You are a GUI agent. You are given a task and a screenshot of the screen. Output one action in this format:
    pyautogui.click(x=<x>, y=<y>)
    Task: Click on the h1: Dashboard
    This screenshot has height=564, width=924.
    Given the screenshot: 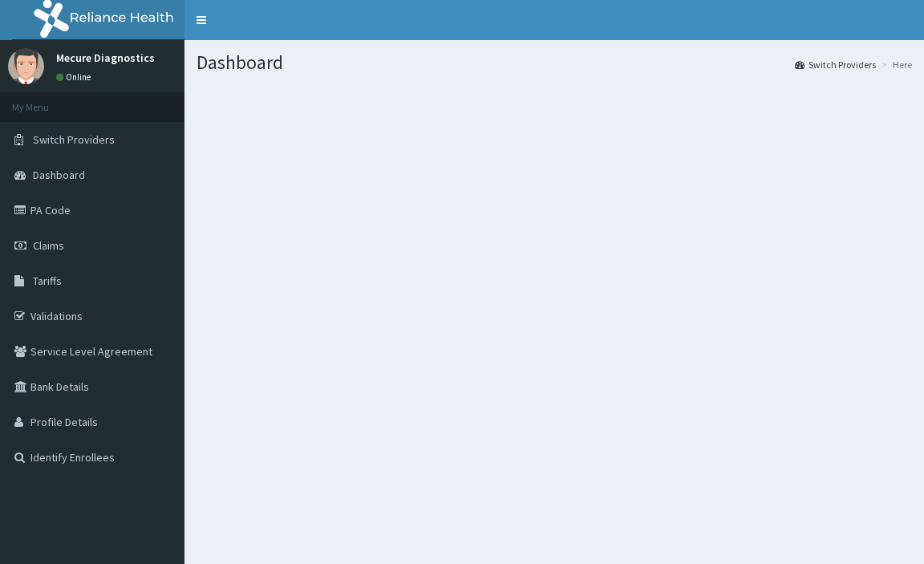 What is the action you would take?
    pyautogui.click(x=555, y=63)
    